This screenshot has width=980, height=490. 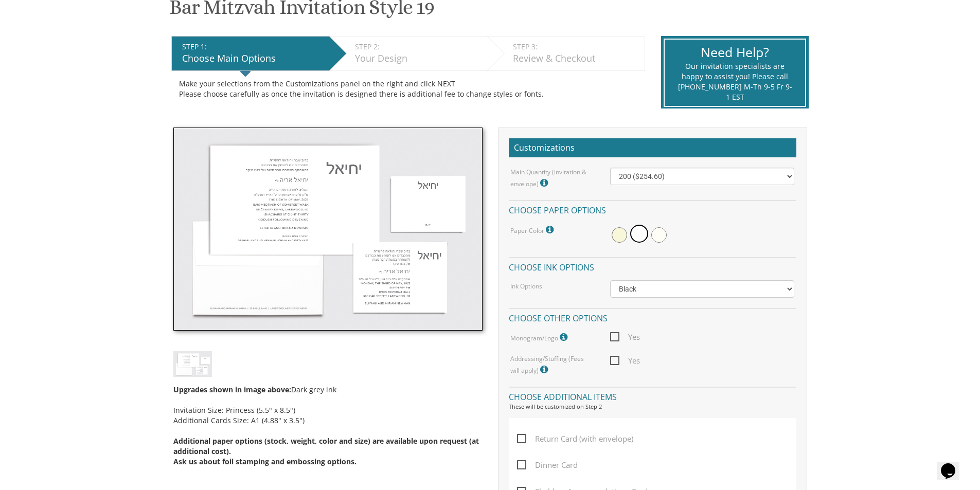 I want to click on span: Dinner Card, so click(x=548, y=465).